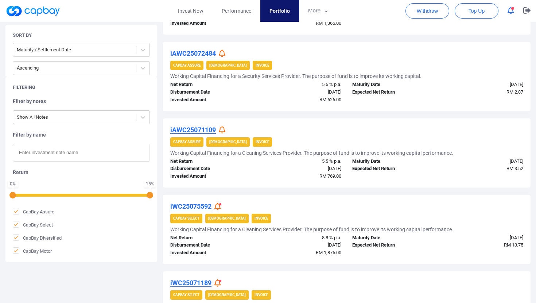 Image resolution: width=536 pixels, height=303 pixels. Describe the element at coordinates (328, 23) in the screenshot. I see `span: RM 1,366.00` at that location.